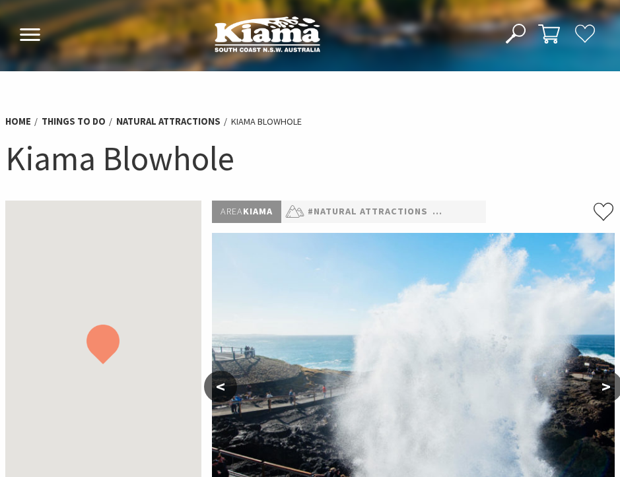 The height and width of the screenshot is (477, 620). Describe the element at coordinates (310, 158) in the screenshot. I see `h1: Kiama Blowhole` at that location.